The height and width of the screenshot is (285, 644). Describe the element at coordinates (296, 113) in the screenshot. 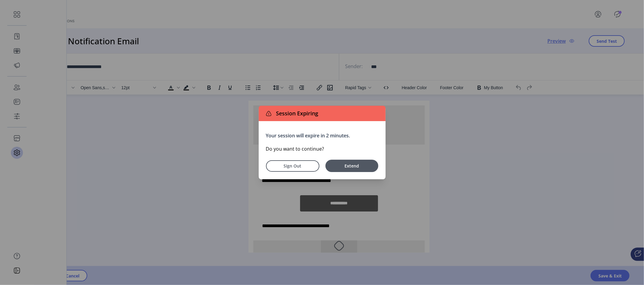

I see `span: Session Expiring` at that location.